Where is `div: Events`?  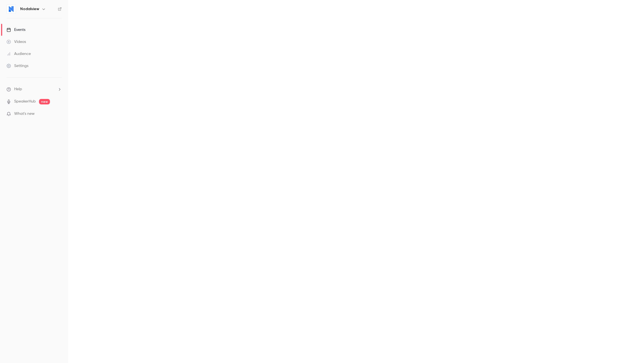
div: Events is located at coordinates (16, 30).